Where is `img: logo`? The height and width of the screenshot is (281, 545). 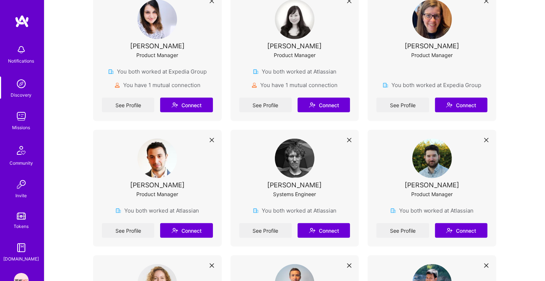 img: logo is located at coordinates (22, 21).